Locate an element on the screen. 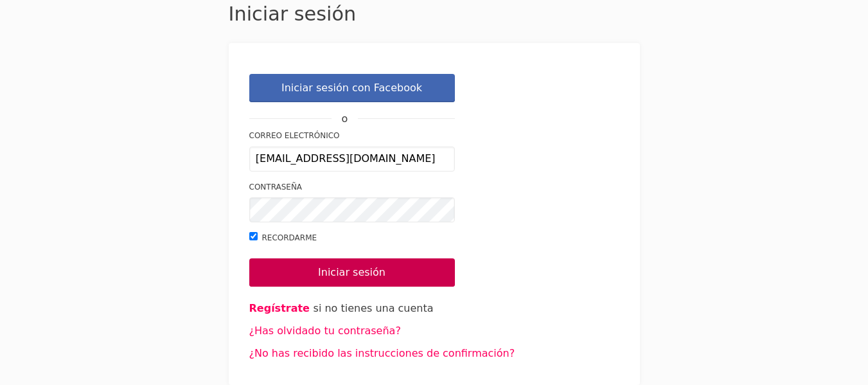 Image resolution: width=868 pixels, height=385 pixels. div: Widget de chat is located at coordinates (752, 303).